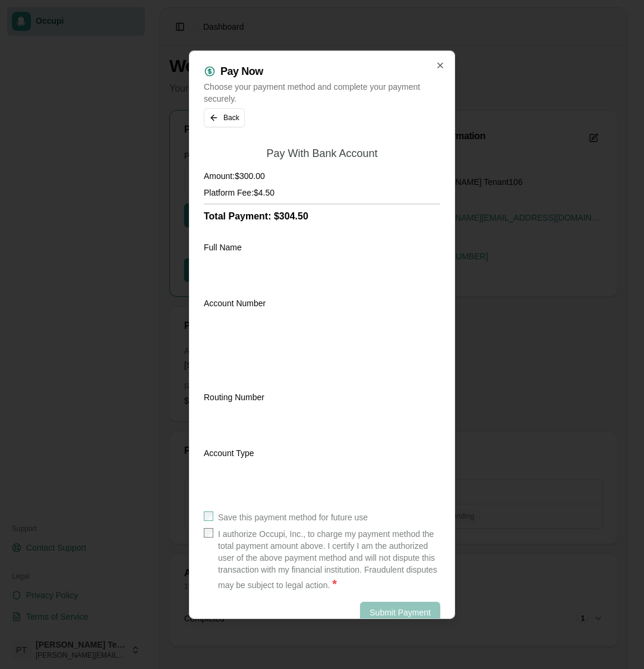 The height and width of the screenshot is (669, 644). What do you see at coordinates (322, 153) in the screenshot?
I see `h2: Pay With Bank Account` at bounding box center [322, 153].